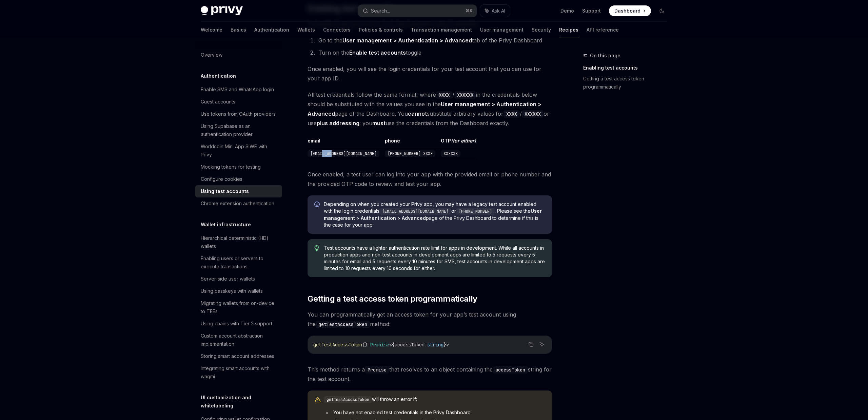 This screenshot has width=868, height=420. What do you see at coordinates (239, 192) in the screenshot?
I see `a: Using test accounts` at bounding box center [239, 192].